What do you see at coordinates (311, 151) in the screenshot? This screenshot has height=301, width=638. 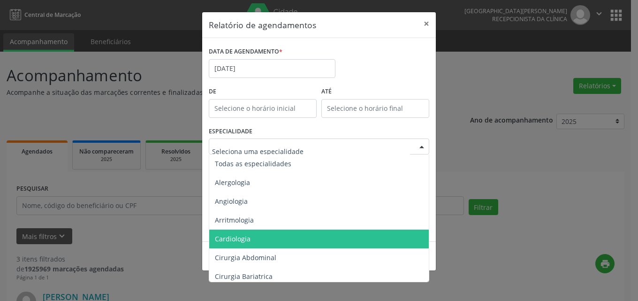 I see `input: Seleciona uma especialidade` at bounding box center [311, 151].